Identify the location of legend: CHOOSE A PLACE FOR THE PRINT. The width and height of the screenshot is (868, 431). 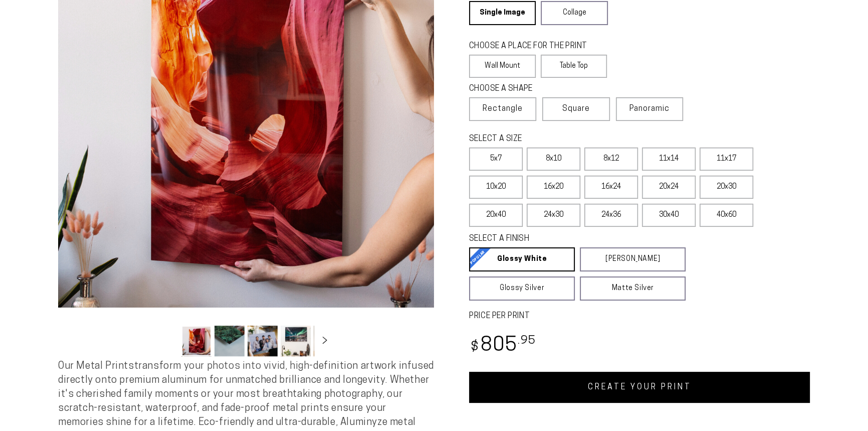
(533, 46).